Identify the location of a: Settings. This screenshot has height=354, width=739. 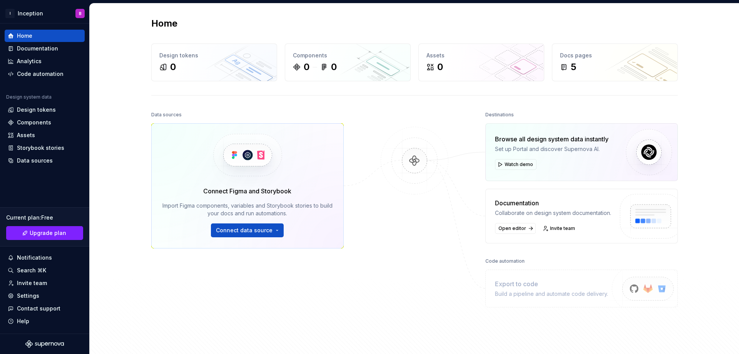
(45, 296).